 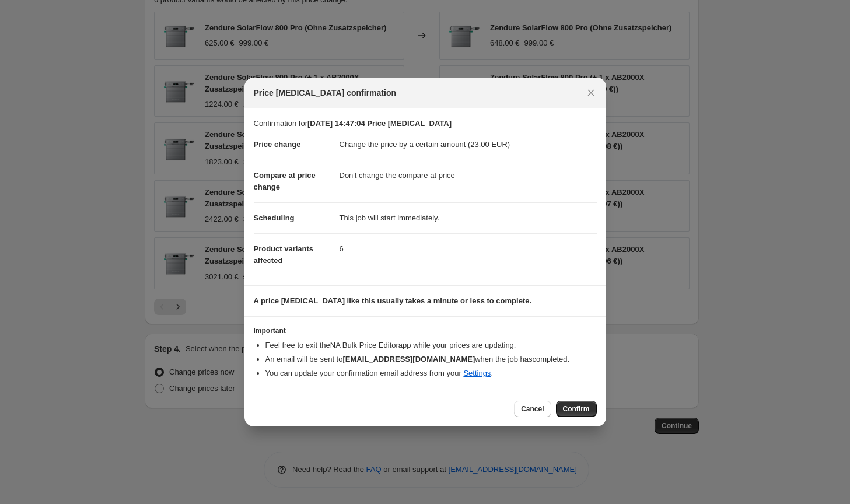 What do you see at coordinates (532, 409) in the screenshot?
I see `button: Cancel` at bounding box center [532, 409].